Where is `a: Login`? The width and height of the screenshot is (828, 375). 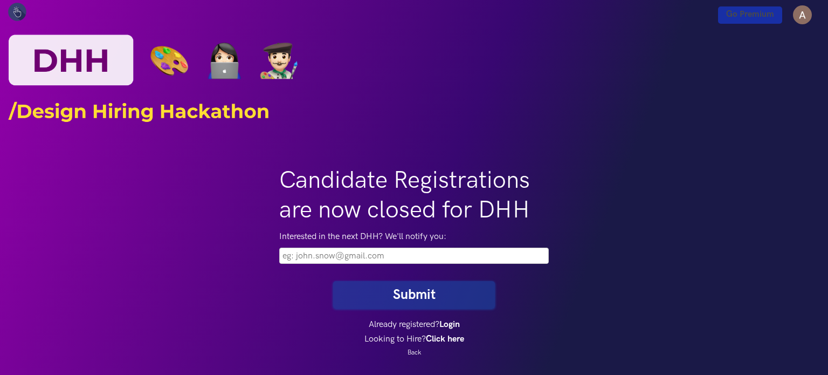 a: Login is located at coordinates (449, 324).